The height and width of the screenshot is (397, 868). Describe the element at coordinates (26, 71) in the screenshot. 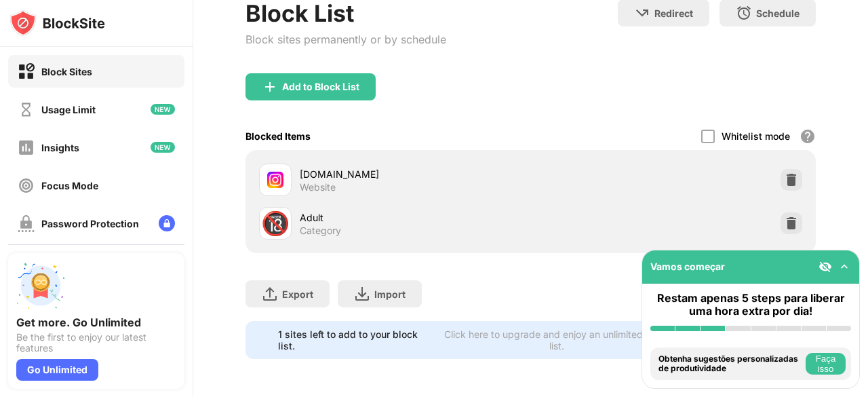

I see `img: block-on.svg` at that location.